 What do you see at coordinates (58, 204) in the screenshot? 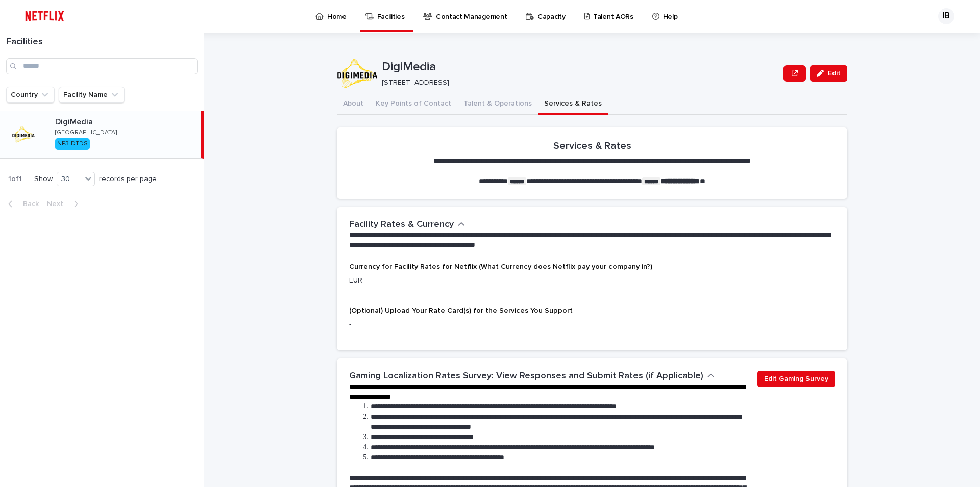
I see `span: Next` at bounding box center [58, 204].